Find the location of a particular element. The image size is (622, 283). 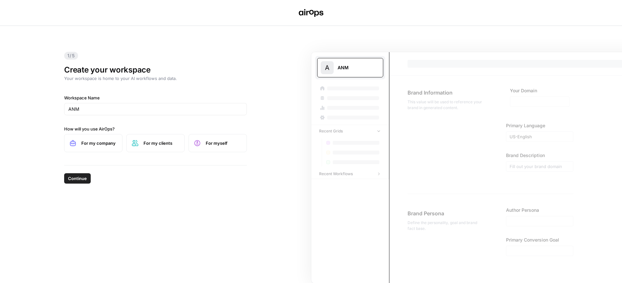

label: How will you use AirOps? is located at coordinates (156, 129).